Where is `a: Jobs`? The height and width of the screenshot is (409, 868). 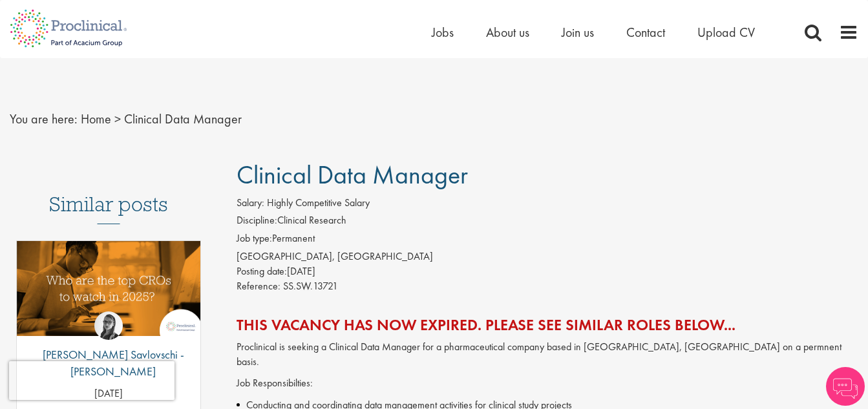 a: Jobs is located at coordinates (443, 32).